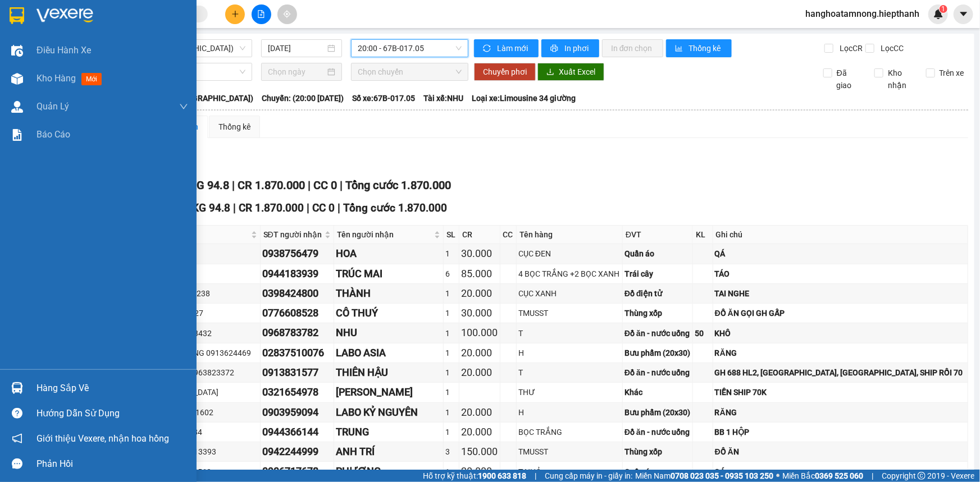 This screenshot has width=980, height=482. Describe the element at coordinates (569, 412) in the screenshot. I see `div: H` at that location.